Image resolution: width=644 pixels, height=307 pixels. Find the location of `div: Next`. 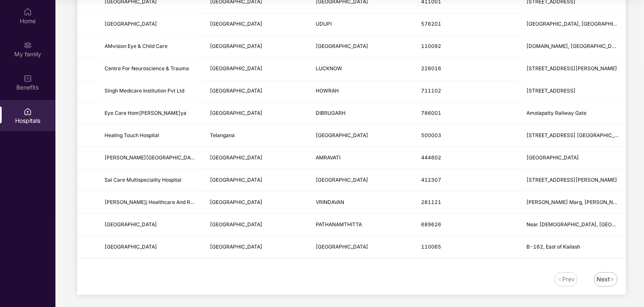

div: Next is located at coordinates (604, 279).